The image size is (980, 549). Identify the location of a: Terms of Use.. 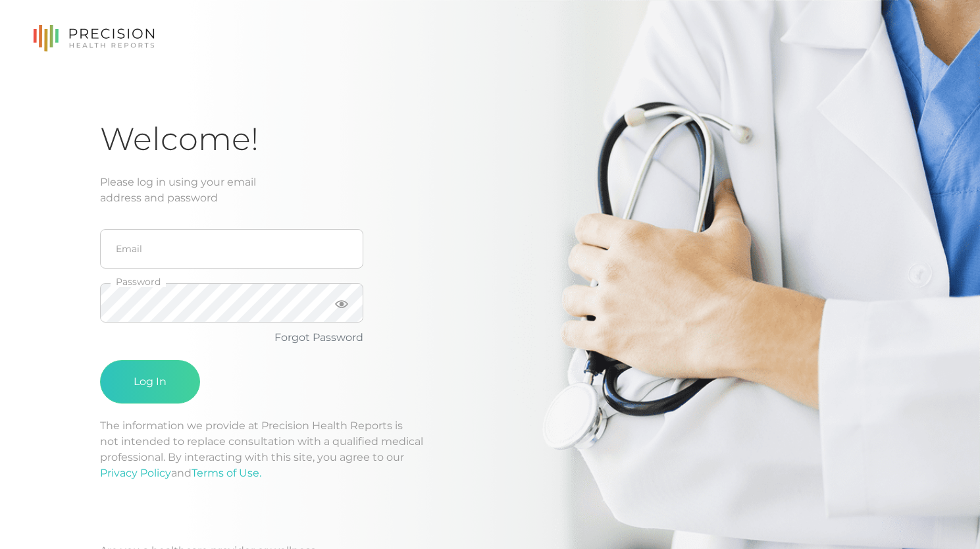
(226, 472).